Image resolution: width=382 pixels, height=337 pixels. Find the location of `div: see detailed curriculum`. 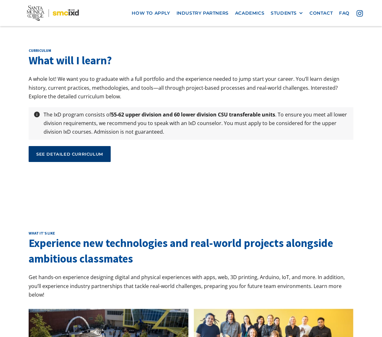

div: see detailed curriculum is located at coordinates (70, 154).